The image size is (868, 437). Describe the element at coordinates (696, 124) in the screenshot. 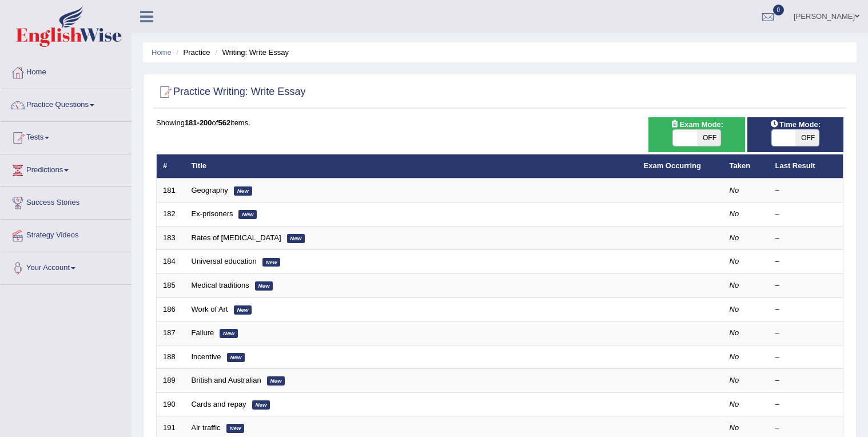

I see `span: Exam Mode:` at that location.